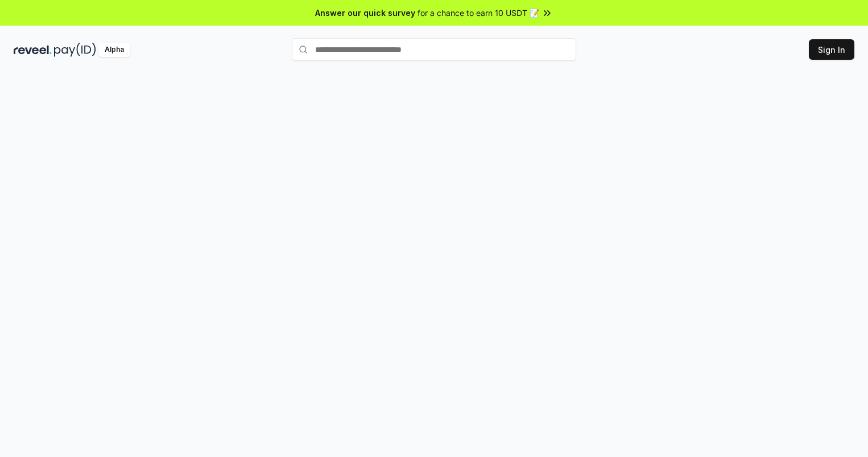 This screenshot has height=457, width=868. Describe the element at coordinates (114, 50) in the screenshot. I see `div: Alpha` at that location.